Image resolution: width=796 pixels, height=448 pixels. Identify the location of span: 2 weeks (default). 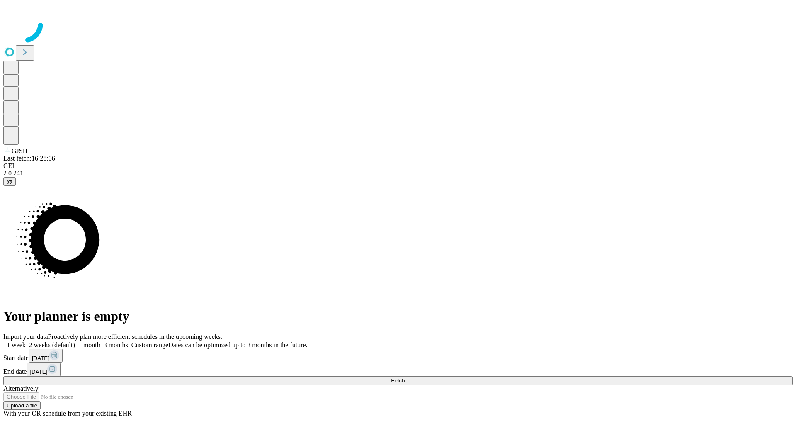
(52, 345).